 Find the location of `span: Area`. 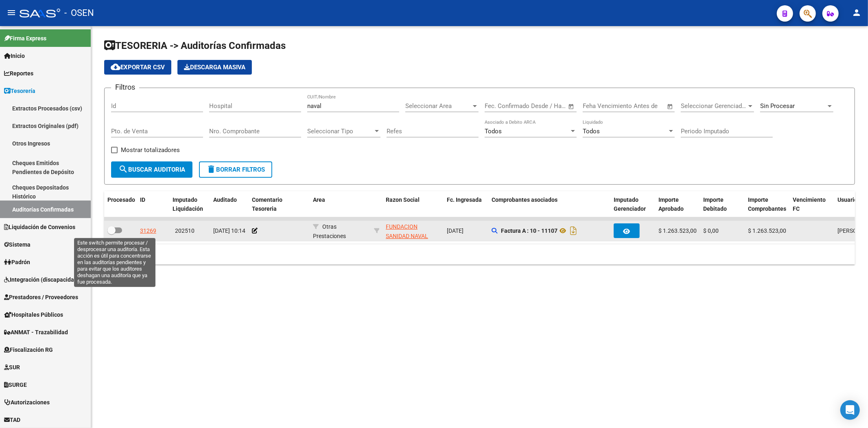

span: Area is located at coordinates (319, 200).